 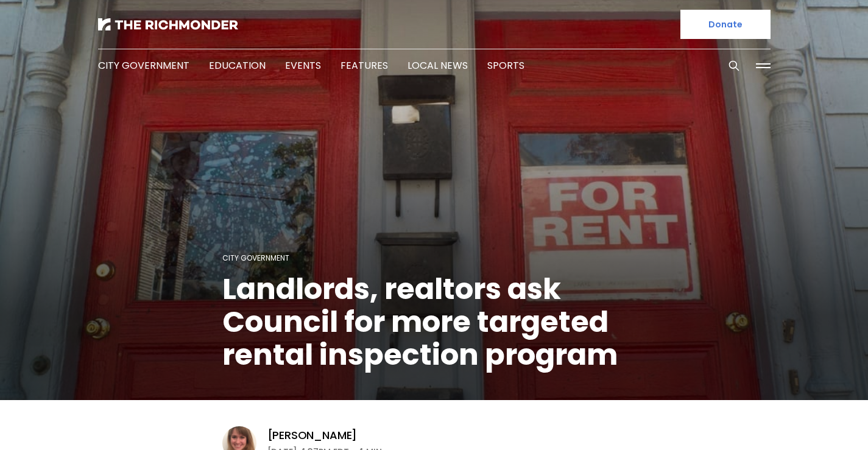 I want to click on a: Events, so click(x=303, y=65).